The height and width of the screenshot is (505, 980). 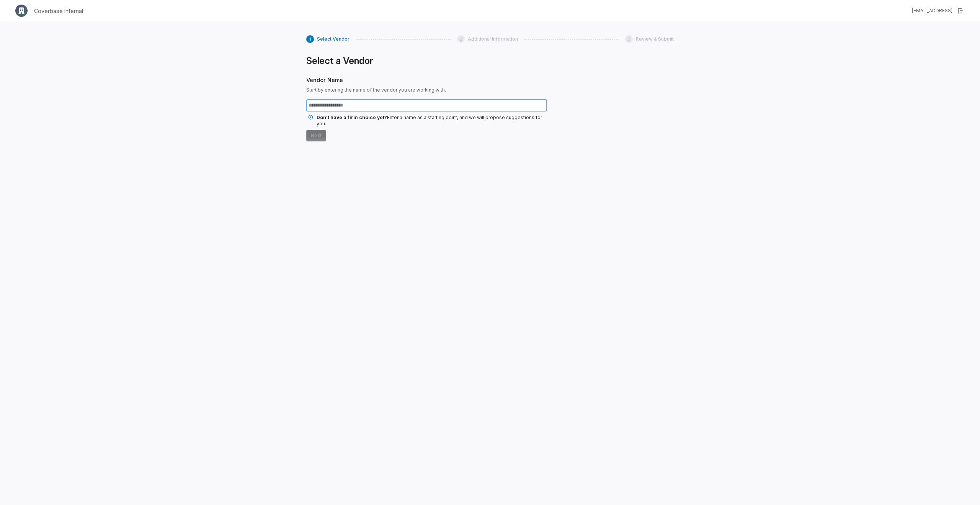 What do you see at coordinates (21, 11) in the screenshot?
I see `img: Clerk Logo` at bounding box center [21, 11].